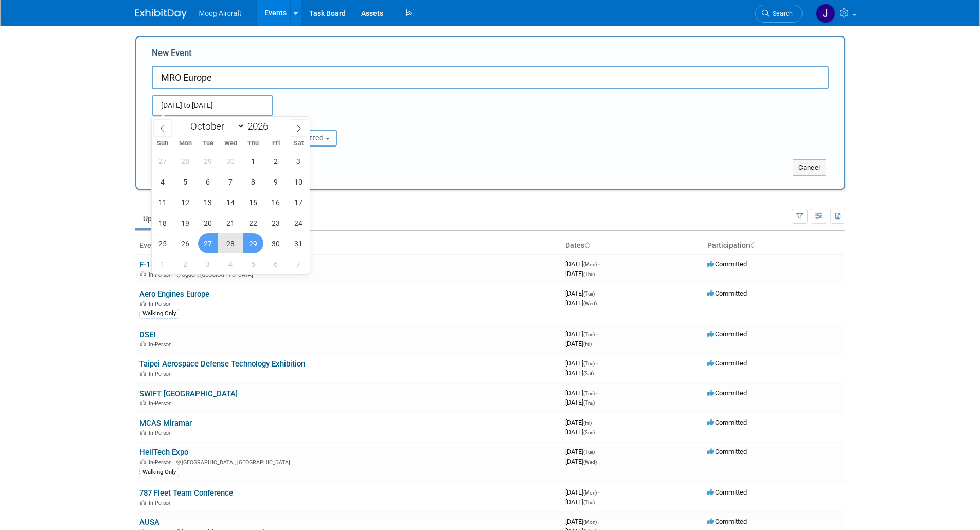 The width and height of the screenshot is (980, 530). What do you see at coordinates (208, 243) in the screenshot?
I see `span: October 27, 2026` at bounding box center [208, 243].